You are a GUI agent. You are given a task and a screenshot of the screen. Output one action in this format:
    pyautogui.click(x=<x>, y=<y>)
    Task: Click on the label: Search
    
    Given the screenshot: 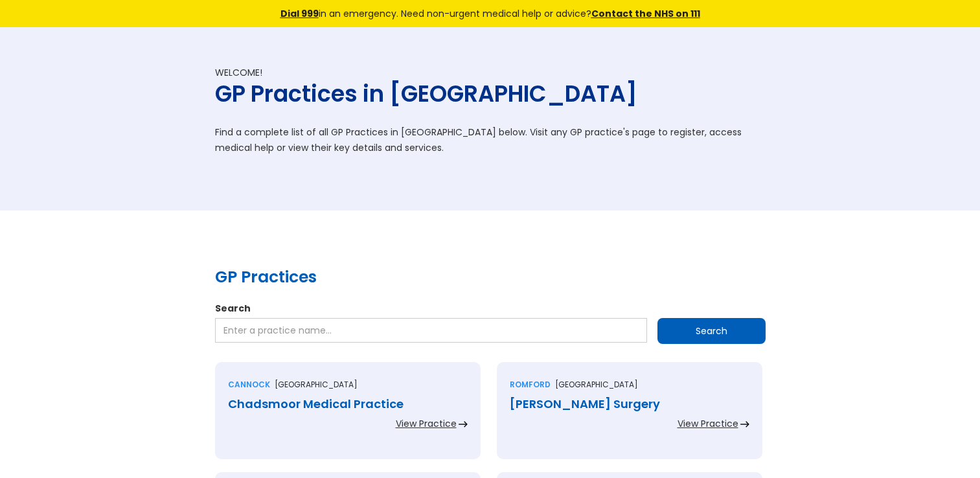 What is the action you would take?
    pyautogui.click(x=491, y=308)
    